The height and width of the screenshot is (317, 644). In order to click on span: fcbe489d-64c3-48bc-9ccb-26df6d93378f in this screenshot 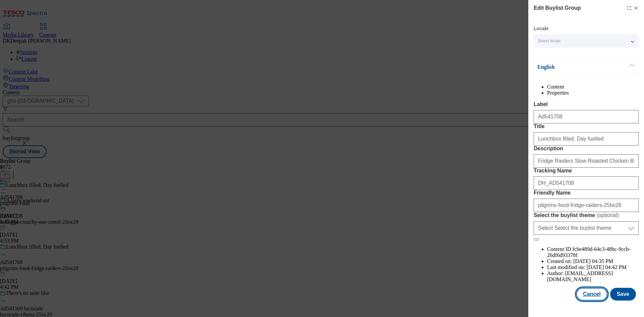, I will do `click(588, 252)`.